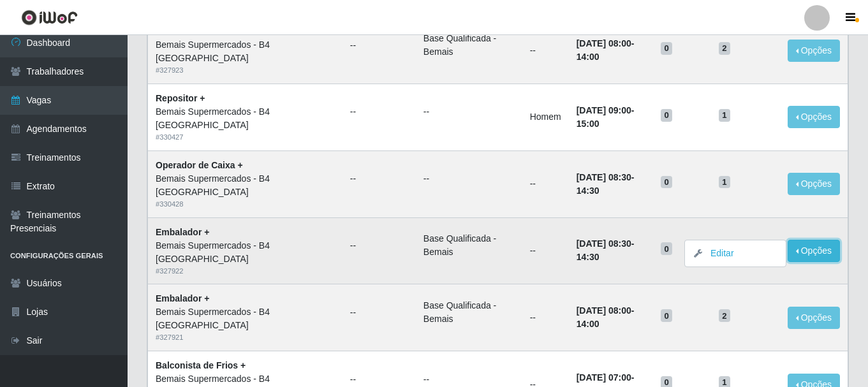  What do you see at coordinates (49, 17) in the screenshot?
I see `img: CoreUI Logo` at bounding box center [49, 17].